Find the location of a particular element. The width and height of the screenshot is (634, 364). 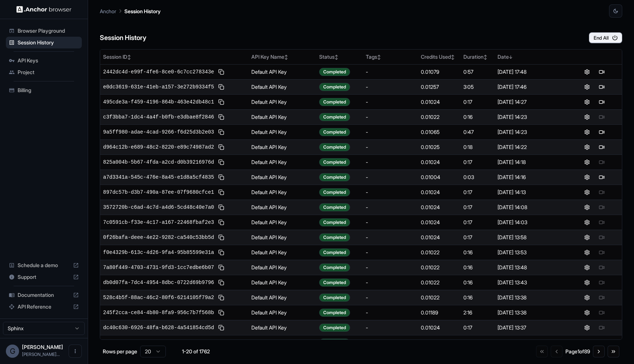

h6: Session History is located at coordinates (123, 38).